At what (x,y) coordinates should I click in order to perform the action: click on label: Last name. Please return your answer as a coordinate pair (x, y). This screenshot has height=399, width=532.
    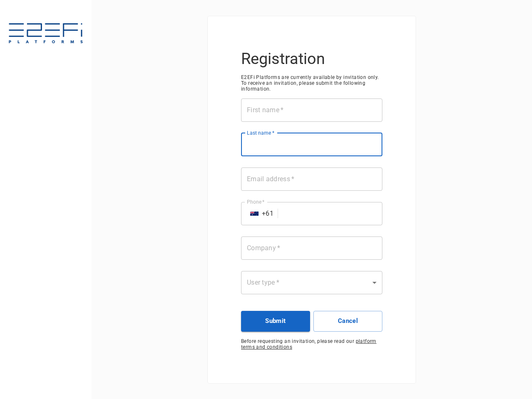
    Looking at the image, I should click on (261, 132).